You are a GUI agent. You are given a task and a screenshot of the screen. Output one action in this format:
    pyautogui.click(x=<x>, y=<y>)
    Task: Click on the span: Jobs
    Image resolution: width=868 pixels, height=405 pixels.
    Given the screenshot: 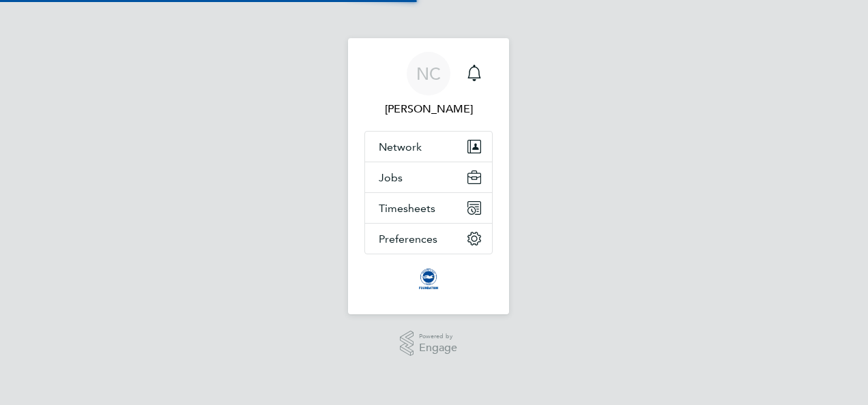 What is the action you would take?
    pyautogui.click(x=391, y=177)
    